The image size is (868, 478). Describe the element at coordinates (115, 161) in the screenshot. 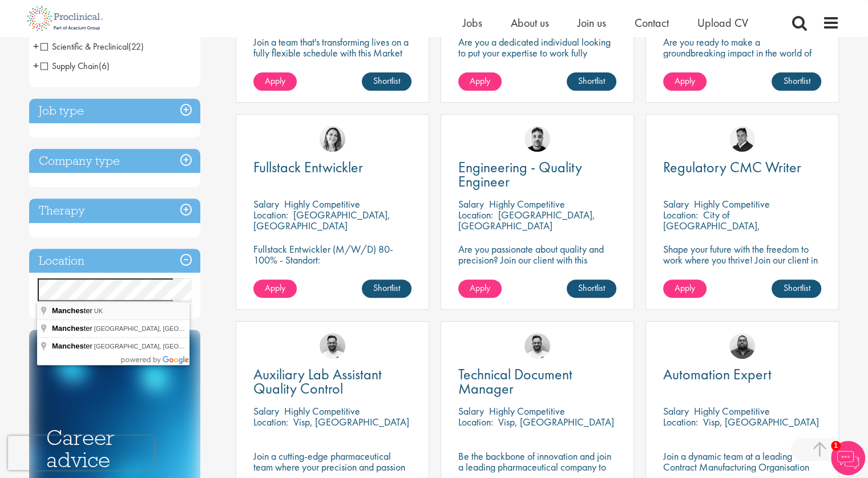

I see `div: Company type` at that location.